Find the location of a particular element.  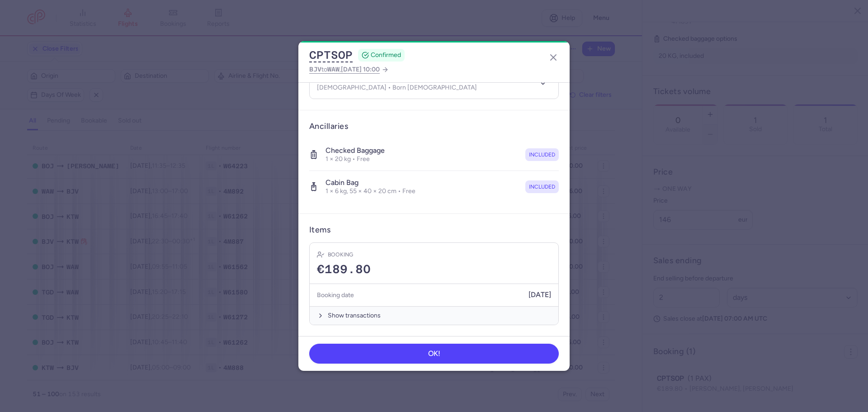

span: WAW is located at coordinates (333, 69).